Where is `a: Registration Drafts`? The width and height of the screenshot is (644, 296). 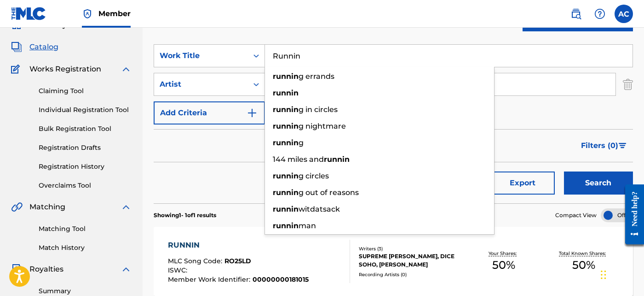 a: Registration Drafts is located at coordinates (85, 148).